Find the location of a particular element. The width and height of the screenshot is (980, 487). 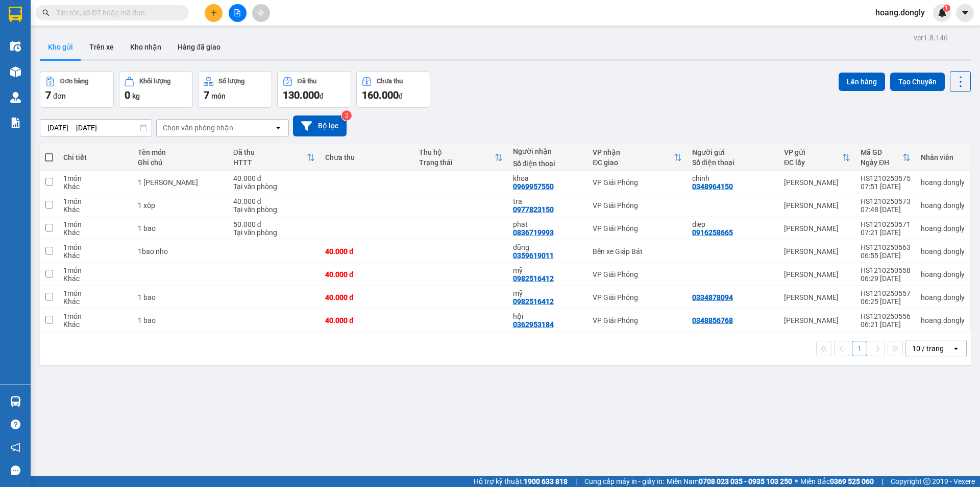

div: HTTT is located at coordinates (270, 162).